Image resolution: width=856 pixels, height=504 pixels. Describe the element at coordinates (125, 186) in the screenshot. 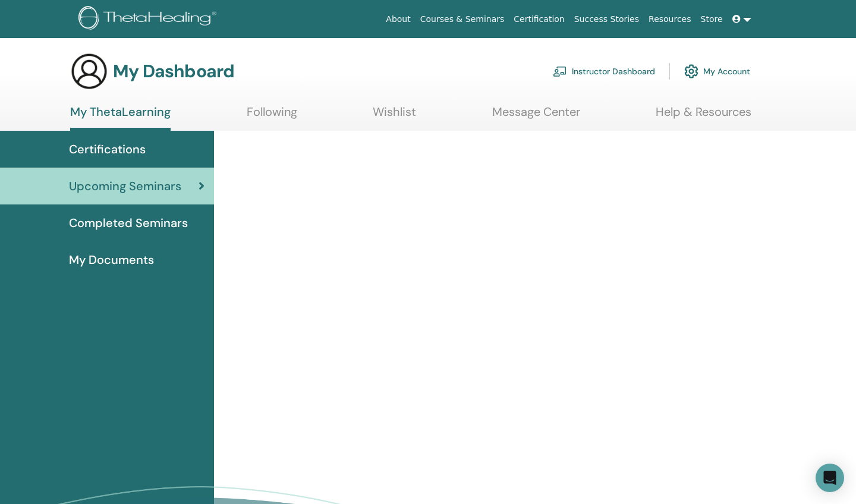

I see `span: Upcoming Seminars` at that location.